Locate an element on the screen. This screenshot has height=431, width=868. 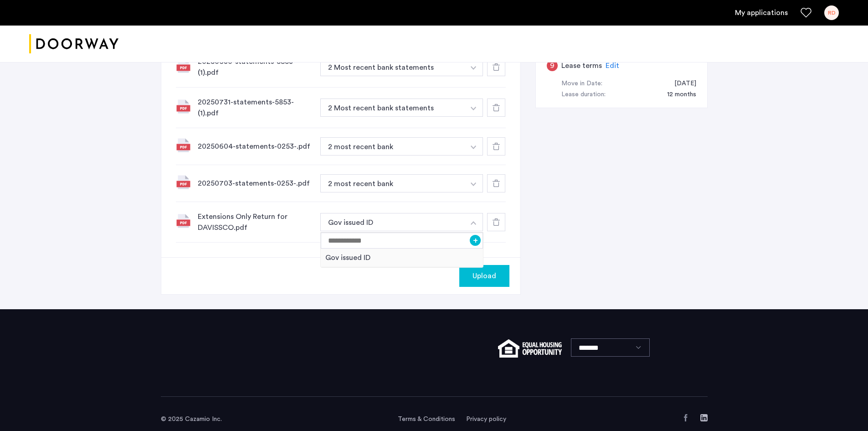
div: Lease duration: is located at coordinates (584, 95).